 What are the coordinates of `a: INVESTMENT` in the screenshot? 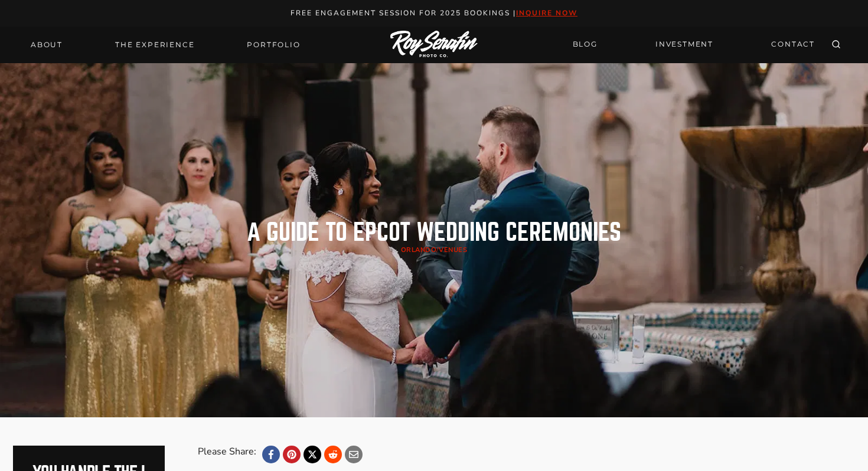 It's located at (684, 45).